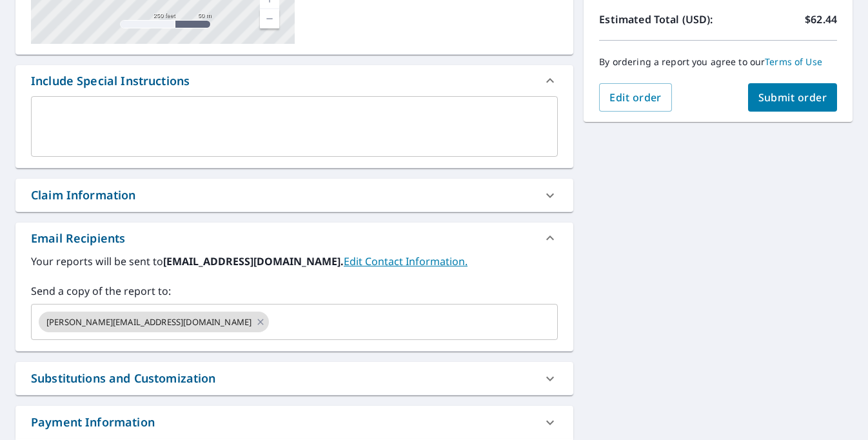 This screenshot has height=440, width=868. I want to click on a: EditContactInfo, so click(406, 261).